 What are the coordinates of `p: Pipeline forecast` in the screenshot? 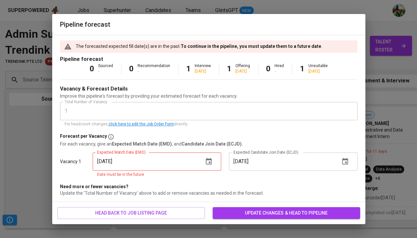 It's located at (209, 59).